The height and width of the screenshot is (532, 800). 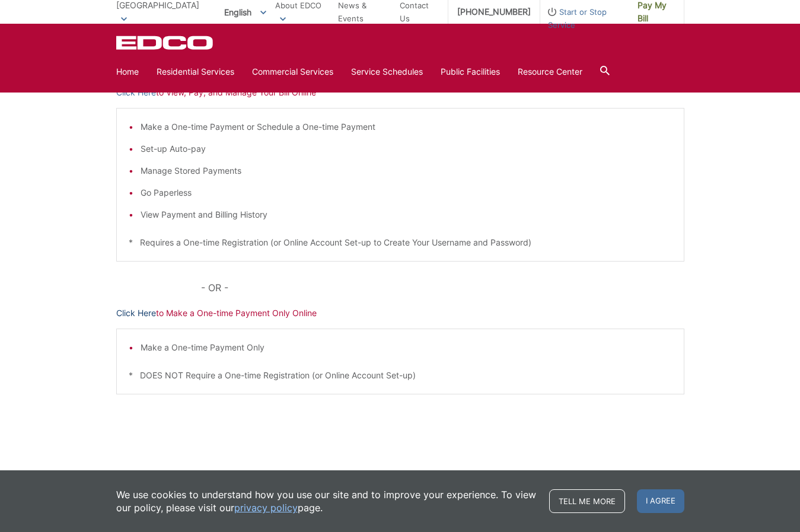 What do you see at coordinates (587, 501) in the screenshot?
I see `a: Tell me more` at bounding box center [587, 501].